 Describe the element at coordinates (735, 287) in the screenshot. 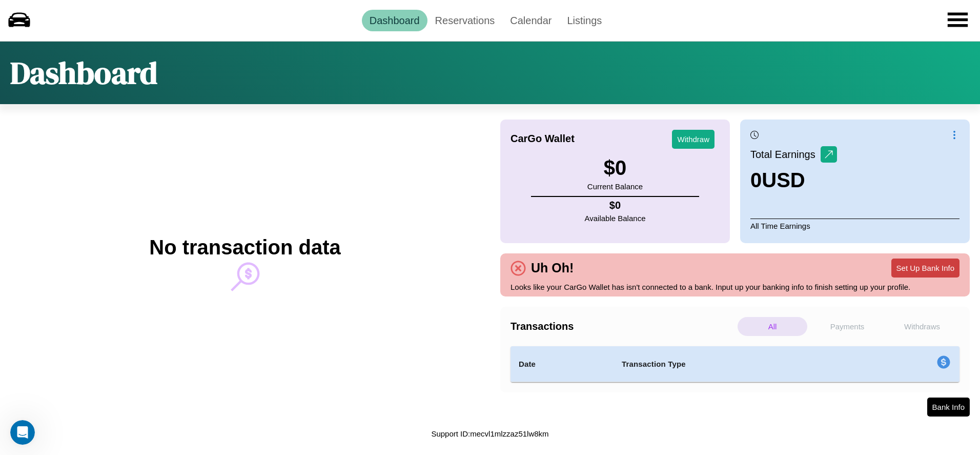

I see `p: Looks like your CarGo Wallet has isn't connected to a bank. Input up your banking info to finish ...` at that location.